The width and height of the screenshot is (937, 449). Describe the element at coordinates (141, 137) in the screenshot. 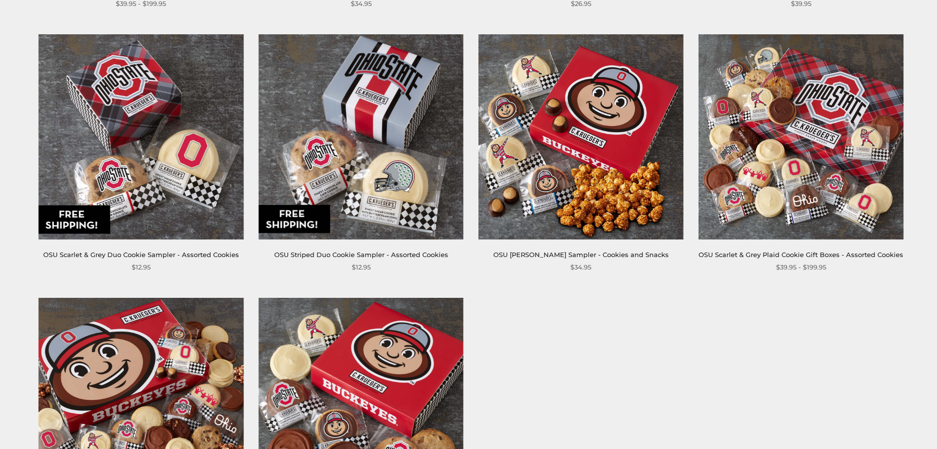

I see `img: OSU Scarlet & Grey Duo Cookie Sampler - Assorted Cookies` at that location.